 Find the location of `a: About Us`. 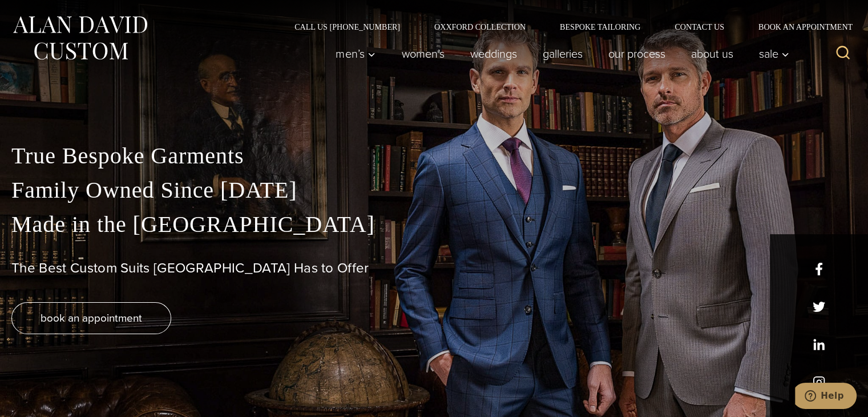

a: About Us is located at coordinates (711, 53).